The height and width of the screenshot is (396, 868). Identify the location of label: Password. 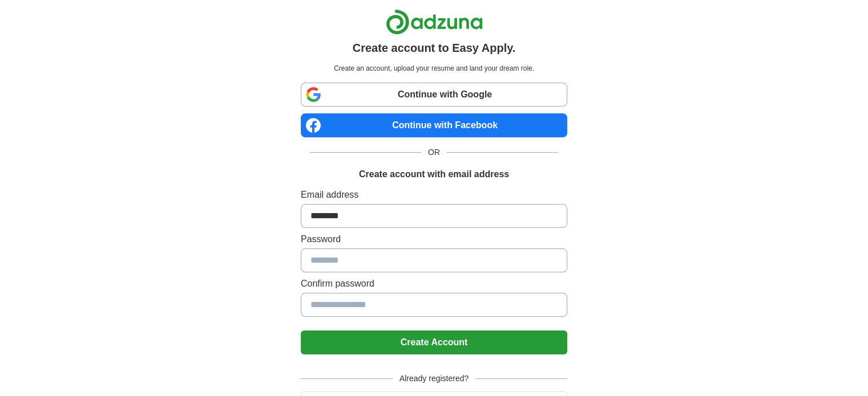
(434, 240).